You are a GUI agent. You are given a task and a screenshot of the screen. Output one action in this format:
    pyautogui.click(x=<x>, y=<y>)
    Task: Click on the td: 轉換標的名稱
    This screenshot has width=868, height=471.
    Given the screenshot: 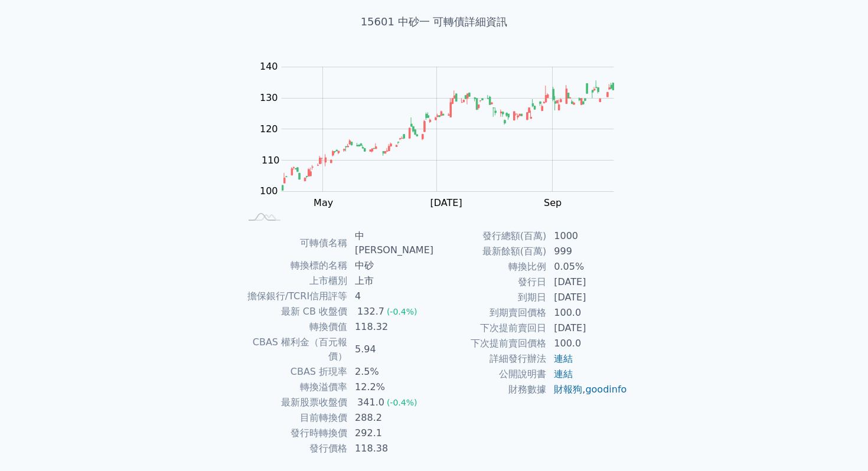 What is the action you would take?
    pyautogui.click(x=294, y=266)
    